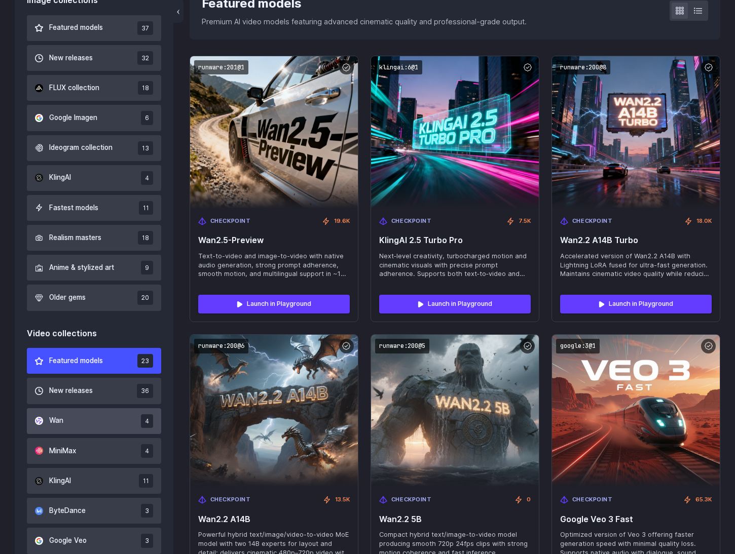  What do you see at coordinates (94, 391) in the screenshot?
I see `button: New releases 36` at bounding box center [94, 391].